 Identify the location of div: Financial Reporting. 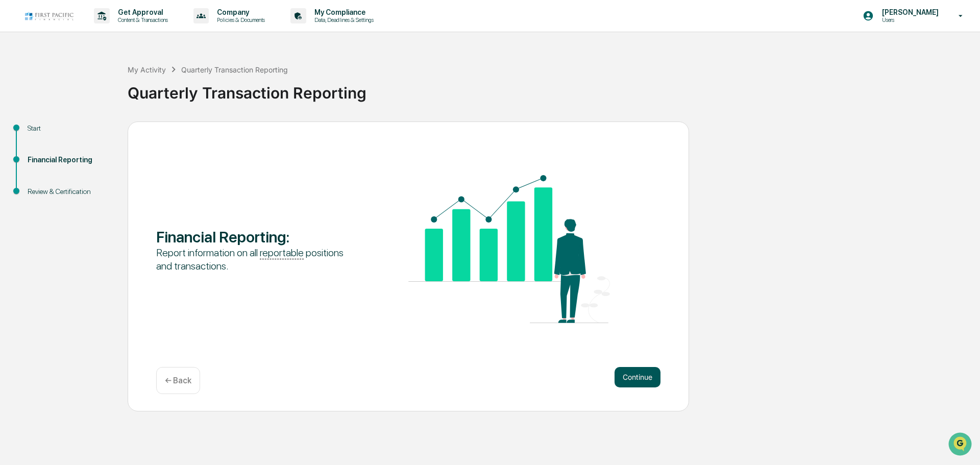
(70, 160).